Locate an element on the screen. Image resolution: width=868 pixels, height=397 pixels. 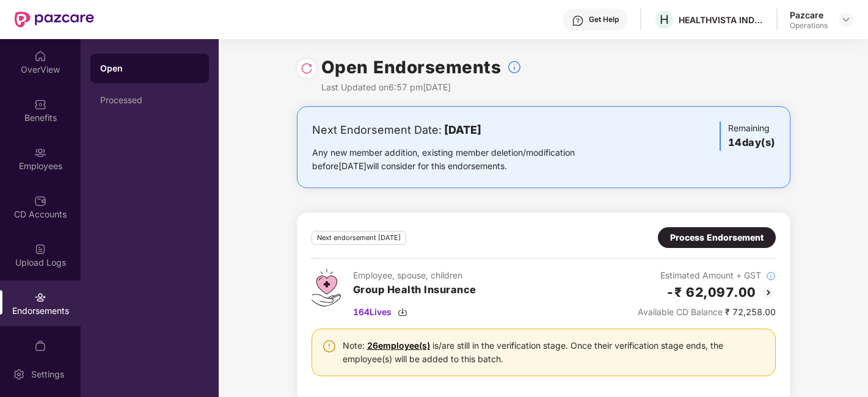
div: Estimated Amount + GST is located at coordinates (706, 275).